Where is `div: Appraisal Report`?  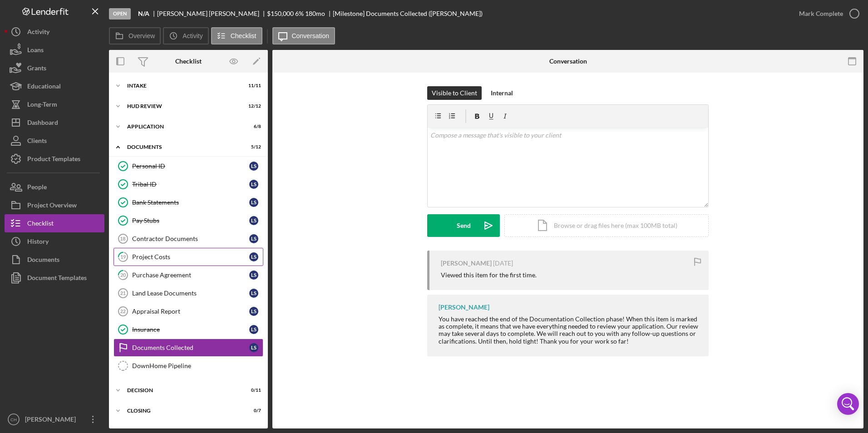
div: Appraisal Report is located at coordinates (191, 311).